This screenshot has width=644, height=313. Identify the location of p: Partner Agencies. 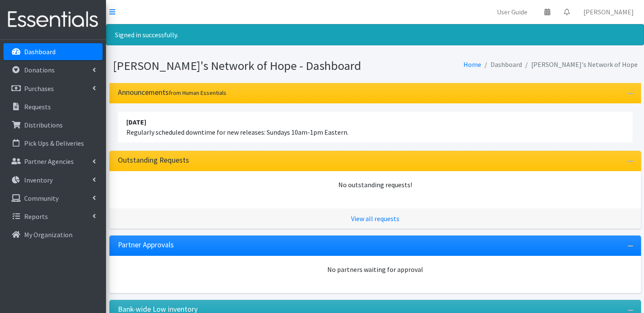
(49, 162).